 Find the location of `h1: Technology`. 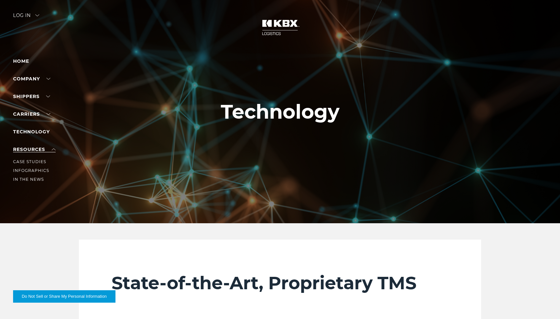

h1: Technology is located at coordinates (280, 112).